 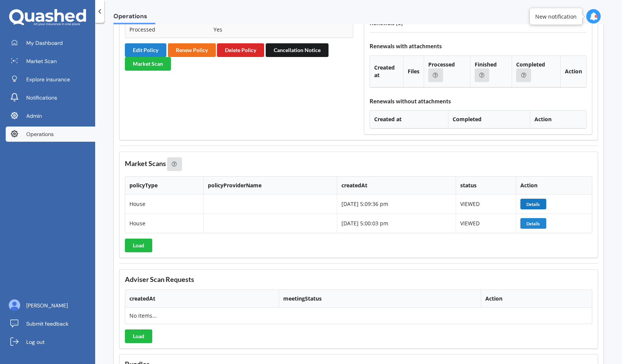 I want to click on a: Operations, so click(x=50, y=134).